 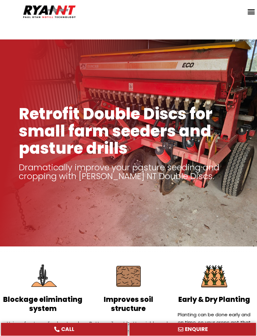 I want to click on span: CALL, so click(x=68, y=329).